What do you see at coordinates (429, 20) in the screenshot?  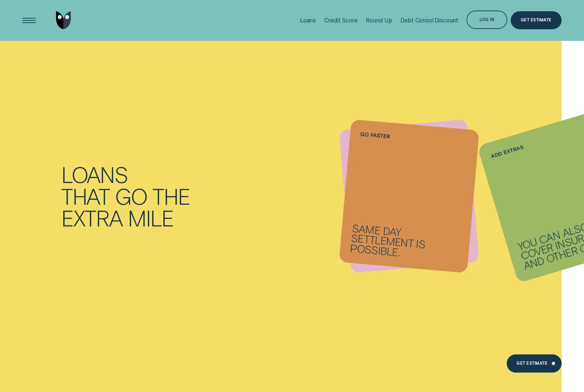 I see `div: Debt Consol Discount` at bounding box center [429, 20].